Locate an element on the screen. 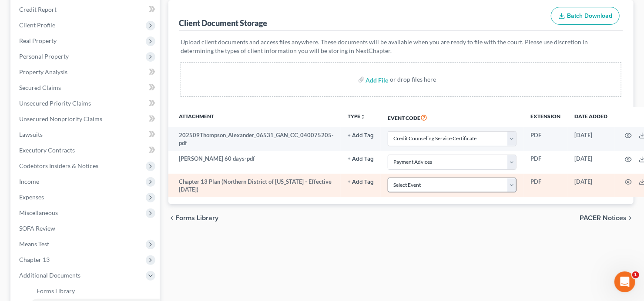  span: Executory Contracts is located at coordinates (47, 150).